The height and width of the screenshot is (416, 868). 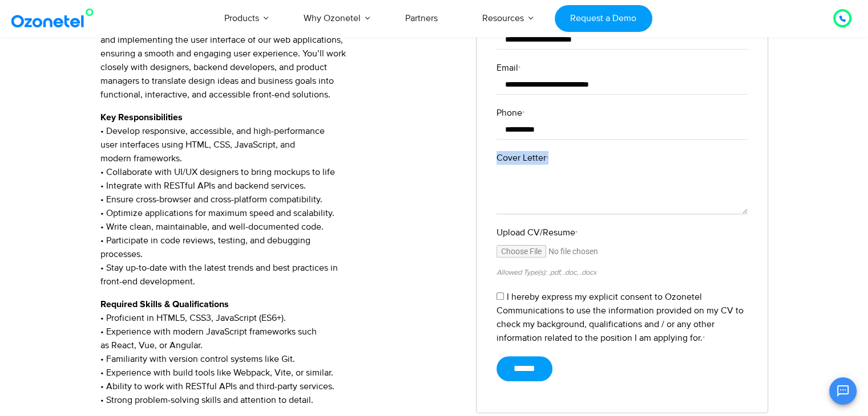 What do you see at coordinates (141, 117) in the screenshot?
I see `strong: Key Responsibilities` at bounding box center [141, 117].